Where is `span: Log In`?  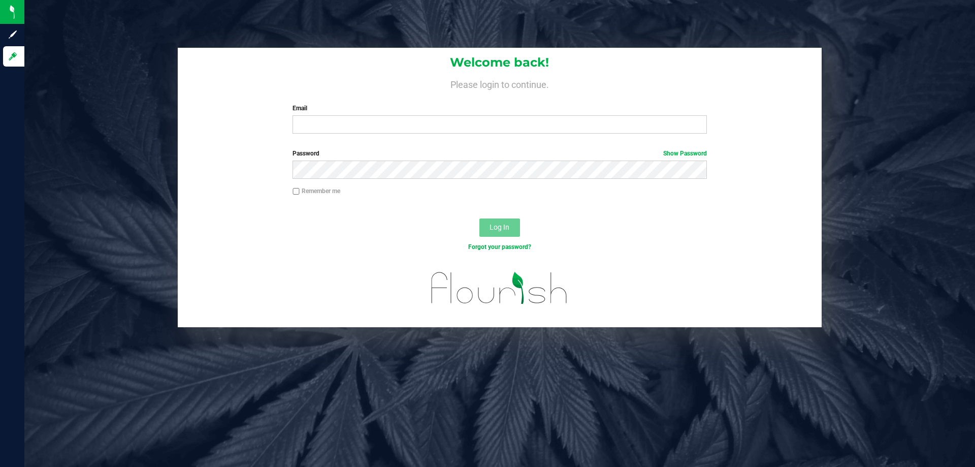 span: Log In is located at coordinates (499, 227).